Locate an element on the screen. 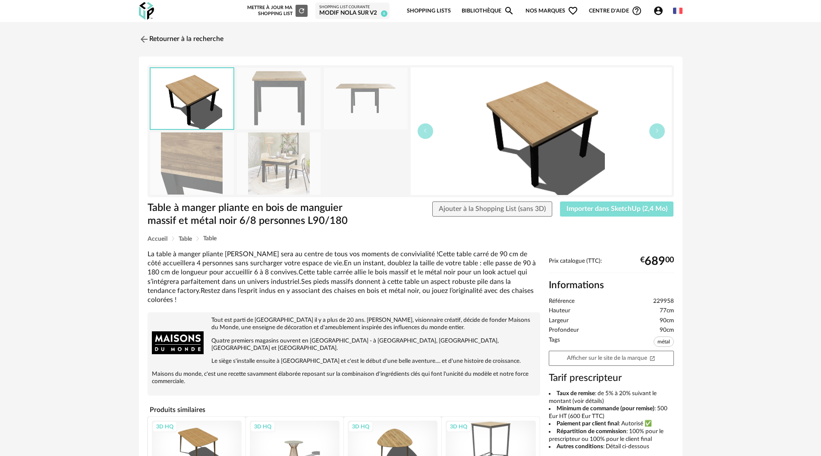  div: Mettre à jour ma Shopping List is located at coordinates (277, 11).